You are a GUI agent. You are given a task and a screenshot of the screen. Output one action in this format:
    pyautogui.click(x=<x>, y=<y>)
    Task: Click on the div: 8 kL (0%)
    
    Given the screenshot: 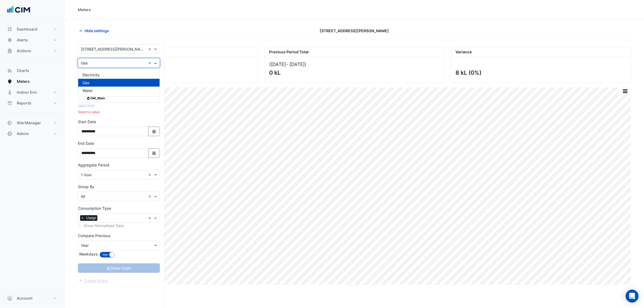 What is the action you would take?
    pyautogui.click(x=540, y=72)
    